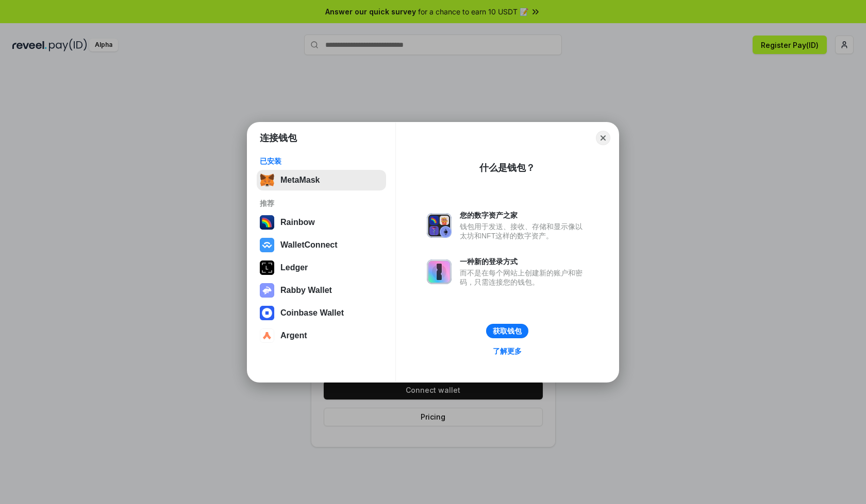  Describe the element at coordinates (309, 245) in the screenshot. I see `div: WalletConnect` at that location.